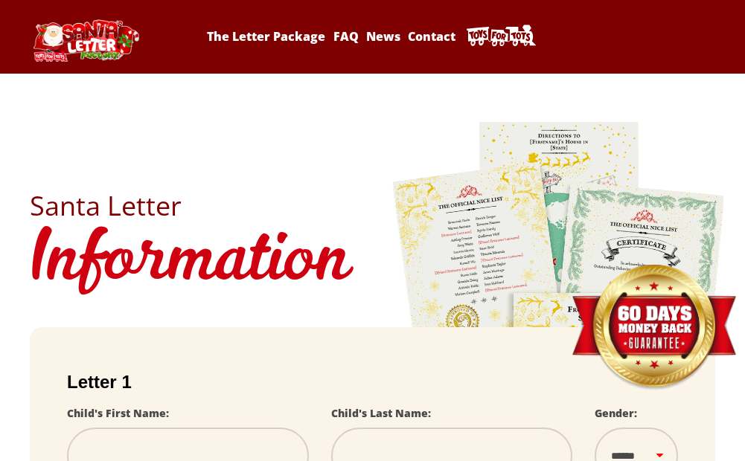 This screenshot has width=745, height=461. I want to click on h1: Information, so click(372, 262).